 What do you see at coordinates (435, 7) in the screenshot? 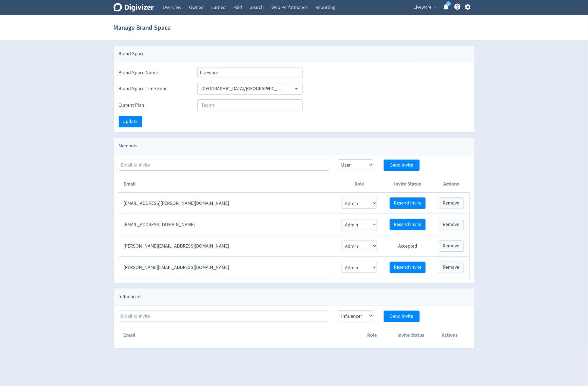
I see `span: expand_more` at bounding box center [435, 7].